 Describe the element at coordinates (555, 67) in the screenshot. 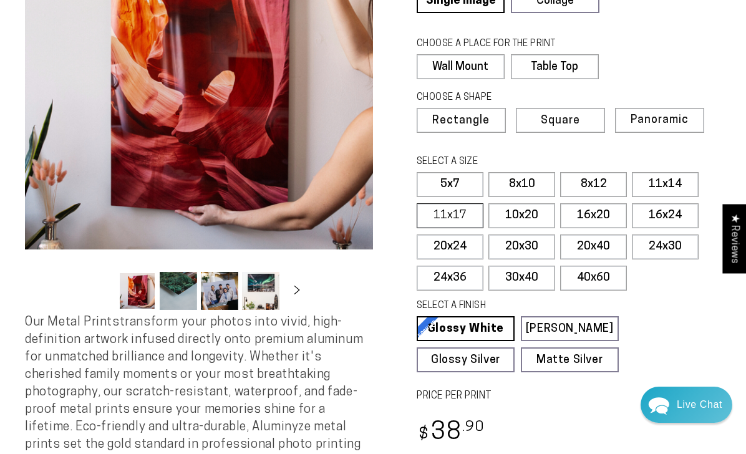

I see `label: Table Top` at that location.